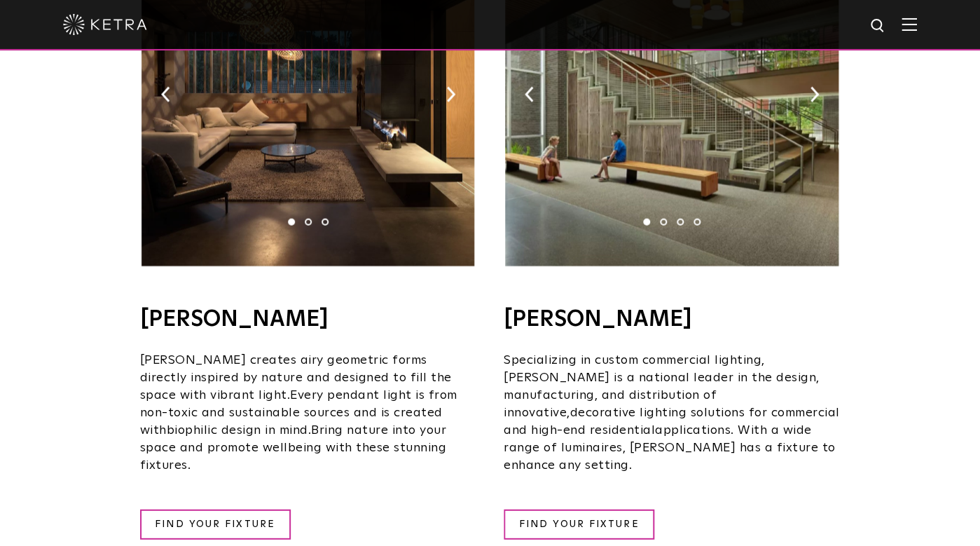 This screenshot has width=980, height=546. I want to click on img: Hamburger%20Nav.svg, so click(909, 24).